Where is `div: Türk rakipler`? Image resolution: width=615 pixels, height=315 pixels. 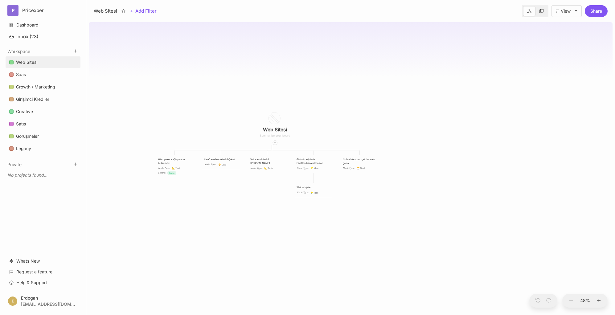 div: Türk rakipler is located at coordinates (313, 188).